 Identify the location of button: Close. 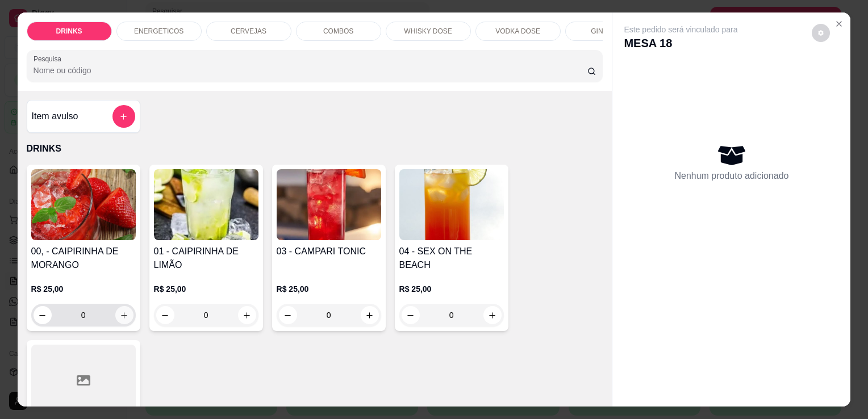
(839, 24).